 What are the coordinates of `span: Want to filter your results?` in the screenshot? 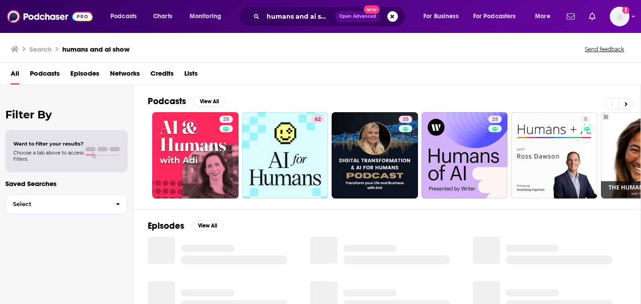 It's located at (49, 144).